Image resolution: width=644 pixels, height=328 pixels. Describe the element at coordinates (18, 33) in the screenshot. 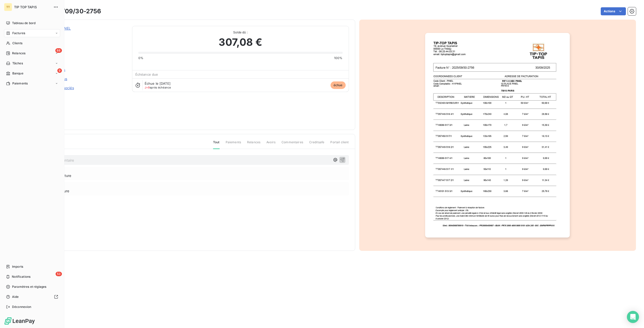

I see `span: Factures` at that location.